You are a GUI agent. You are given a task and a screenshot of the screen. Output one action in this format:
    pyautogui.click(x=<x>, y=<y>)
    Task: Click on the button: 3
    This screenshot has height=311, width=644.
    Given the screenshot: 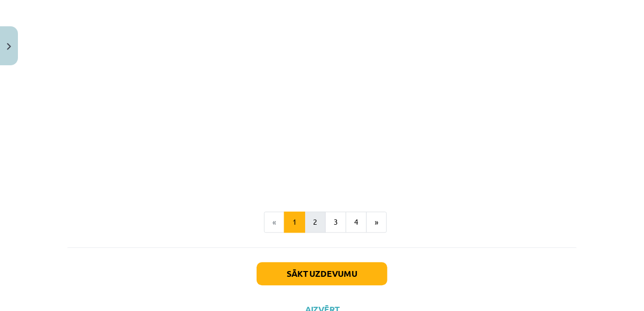 What is the action you would take?
    pyautogui.click(x=335, y=222)
    